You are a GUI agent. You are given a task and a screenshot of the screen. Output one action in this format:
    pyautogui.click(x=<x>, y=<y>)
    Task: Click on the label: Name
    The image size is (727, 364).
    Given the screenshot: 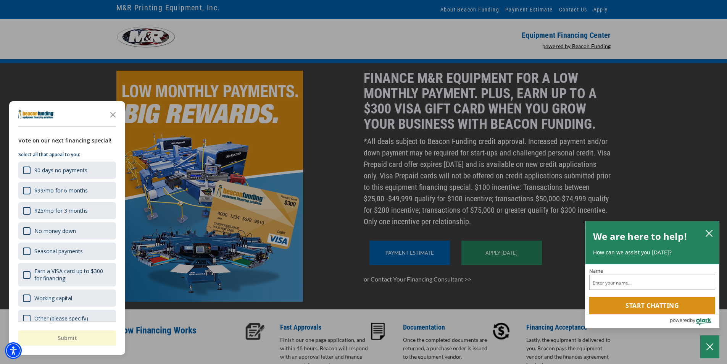 What is the action you would take?
    pyautogui.click(x=652, y=270)
    